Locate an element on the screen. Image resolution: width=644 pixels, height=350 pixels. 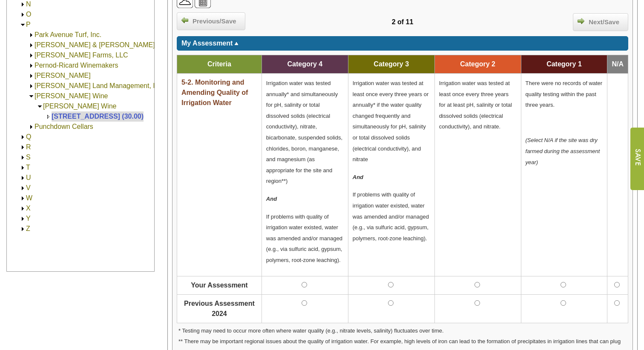
img: Expand Punchdown Cellars is located at coordinates (31, 127).